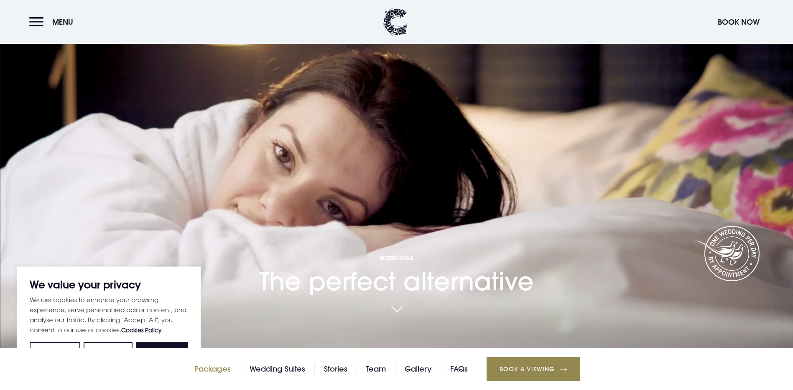 This screenshot has height=390, width=793. Describe the element at coordinates (109, 314) in the screenshot. I see `p: We use cookies to enhance your browsing experience, serve personalised ads or content, and analys...` at that location.